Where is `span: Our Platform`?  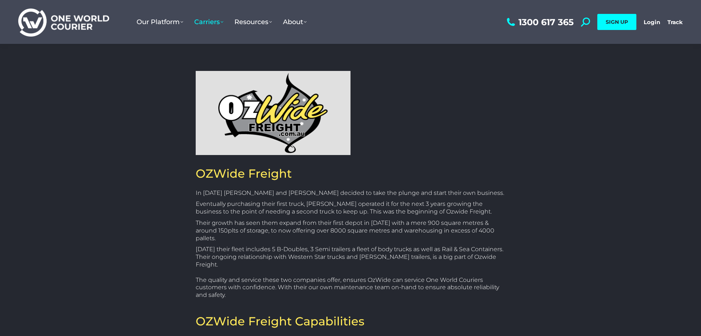
span: Our Platform is located at coordinates (160, 22).